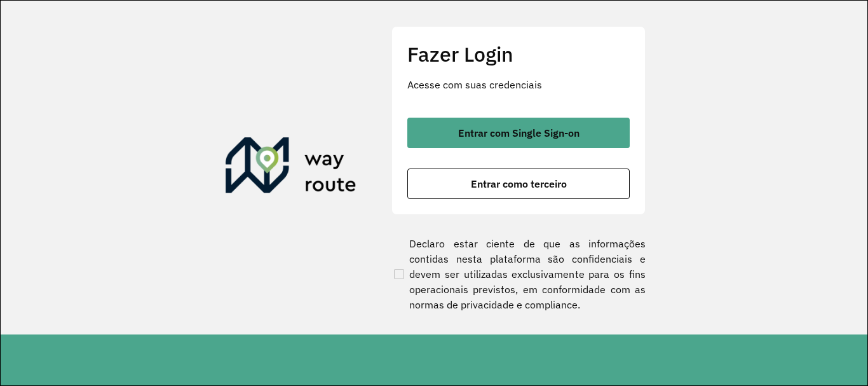 Image resolution: width=868 pixels, height=386 pixels. Describe the element at coordinates (518, 54) in the screenshot. I see `h2: Fazer Login` at that location.